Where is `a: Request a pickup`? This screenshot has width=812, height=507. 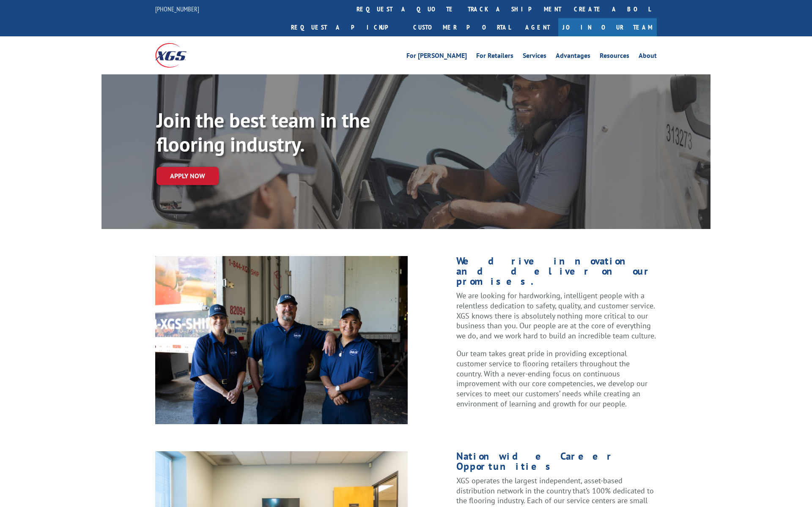 a: Request a pickup is located at coordinates (345, 27).